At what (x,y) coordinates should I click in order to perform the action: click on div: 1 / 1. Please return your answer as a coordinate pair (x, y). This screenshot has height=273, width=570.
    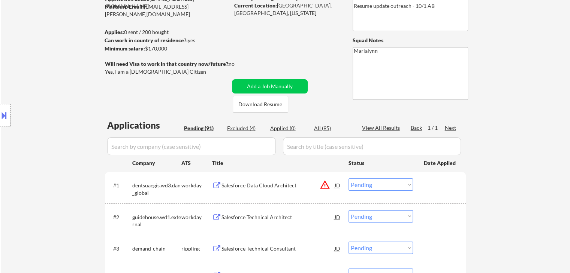
    Looking at the image, I should click on (436, 128).